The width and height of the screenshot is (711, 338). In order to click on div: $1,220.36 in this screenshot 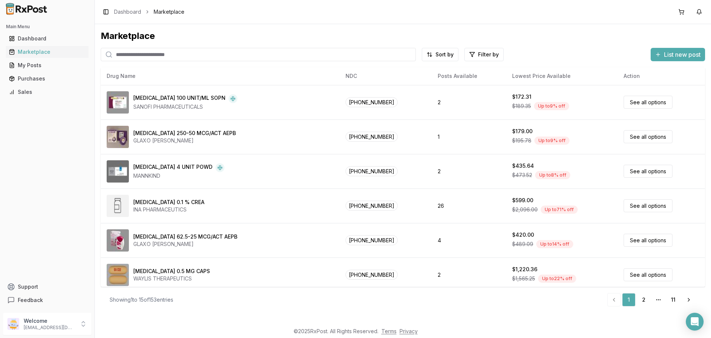, I will do `click(525, 269)`.